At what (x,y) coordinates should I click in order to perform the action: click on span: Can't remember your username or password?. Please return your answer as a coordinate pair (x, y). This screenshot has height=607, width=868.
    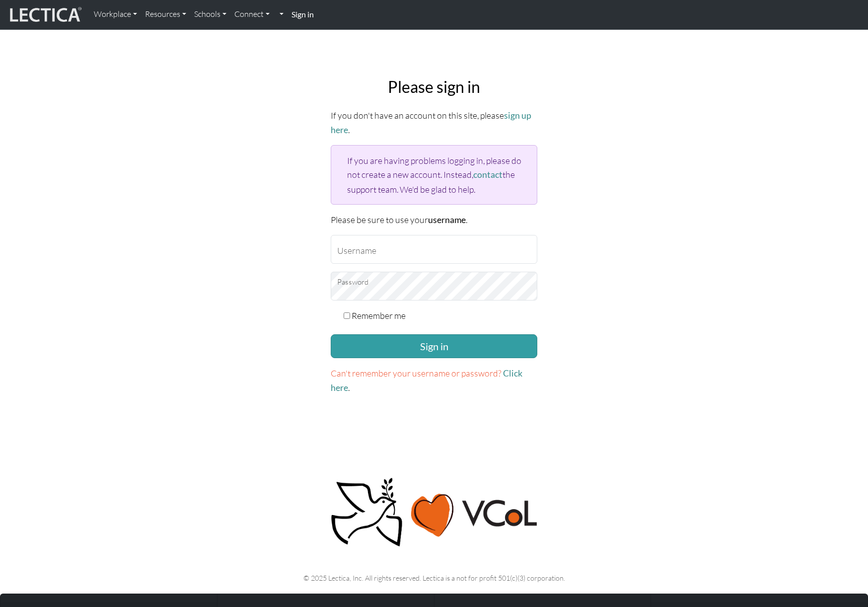
    Looking at the image, I should click on (416, 373).